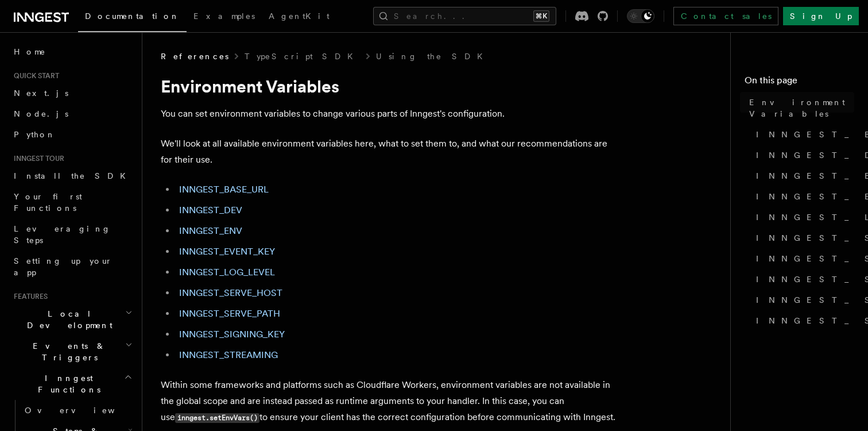 This screenshot has height=431, width=868. Describe the element at coordinates (390, 401) in the screenshot. I see `p: Within some frameworks and platforms such as Cloudflare Workers, environment variables are not av...` at that location.